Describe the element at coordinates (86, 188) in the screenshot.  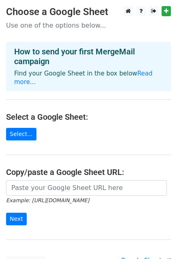
I see `input: Paste your Google Sheet URL here` at that location.